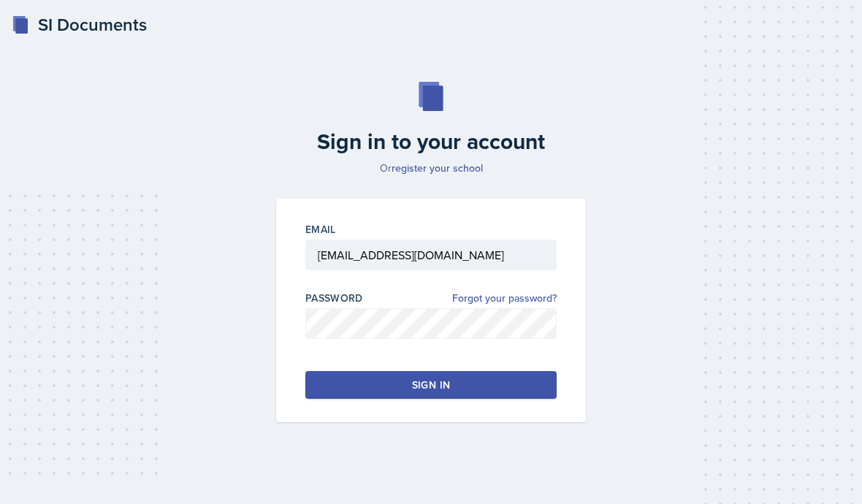 The image size is (862, 504). What do you see at coordinates (437, 168) in the screenshot?
I see `a: register your school` at bounding box center [437, 168].